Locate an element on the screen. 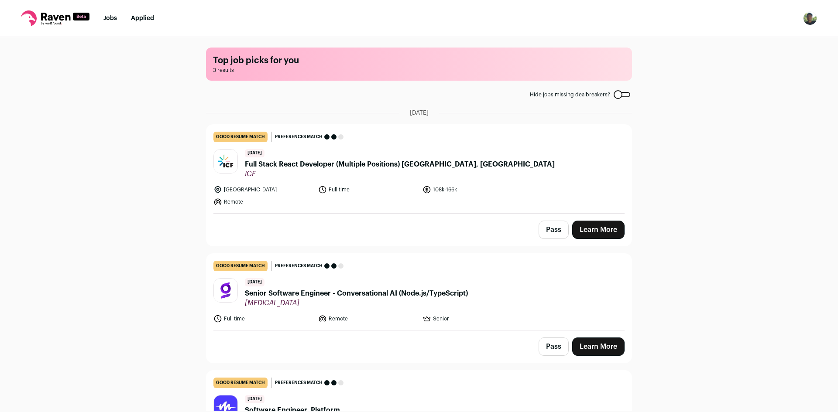 The image size is (838, 412). img: 87043e6e034331222e99023d496925d84f80a75082cbc0650f321fcae2e9c098.jpg is located at coordinates (226, 291).